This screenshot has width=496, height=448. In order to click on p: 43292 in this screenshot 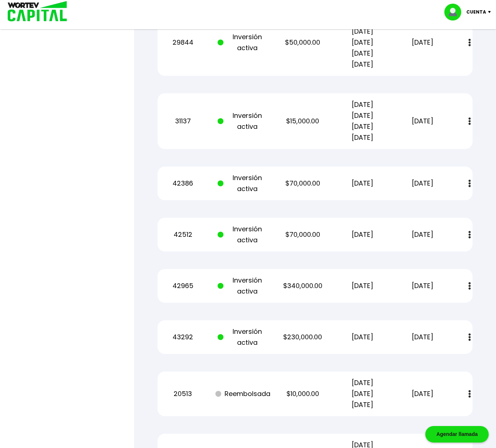, I will do `click(183, 337)`.